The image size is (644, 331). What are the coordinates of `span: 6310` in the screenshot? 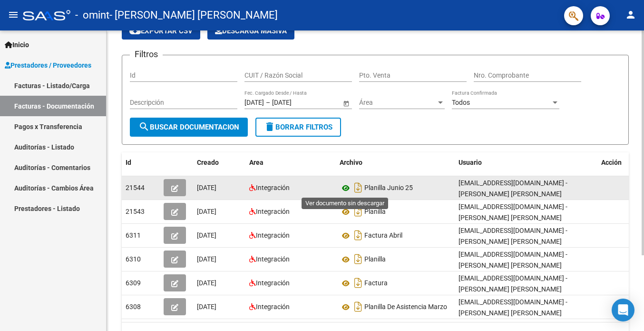 It's located at (133, 259).